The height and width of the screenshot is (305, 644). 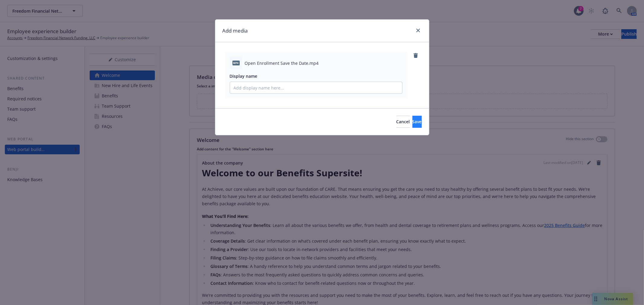 I want to click on span: mp4, so click(x=236, y=63).